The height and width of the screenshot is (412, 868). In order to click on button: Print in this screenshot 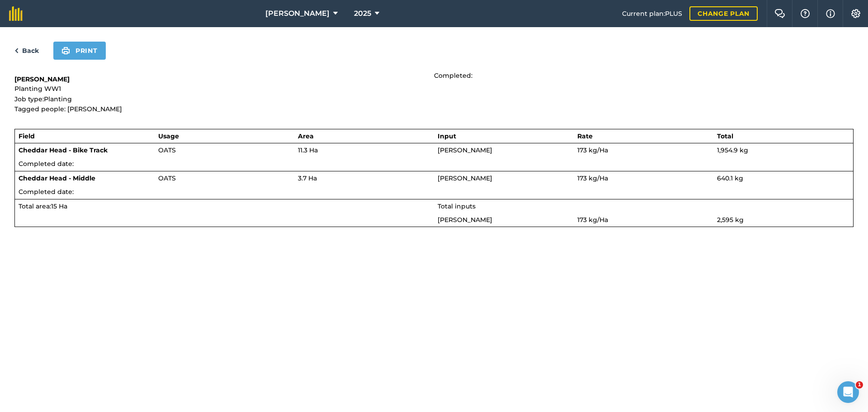, I will do `click(79, 50)`.